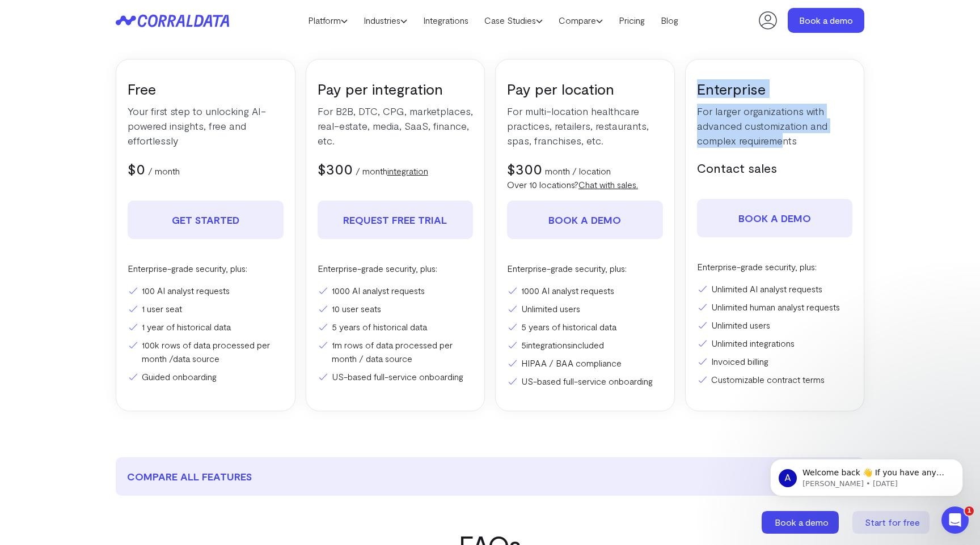 This screenshot has height=545, width=980. What do you see at coordinates (205, 125) in the screenshot?
I see `p: Your first step to unlocking AI-powered insights, free and effortlessly` at bounding box center [205, 125].